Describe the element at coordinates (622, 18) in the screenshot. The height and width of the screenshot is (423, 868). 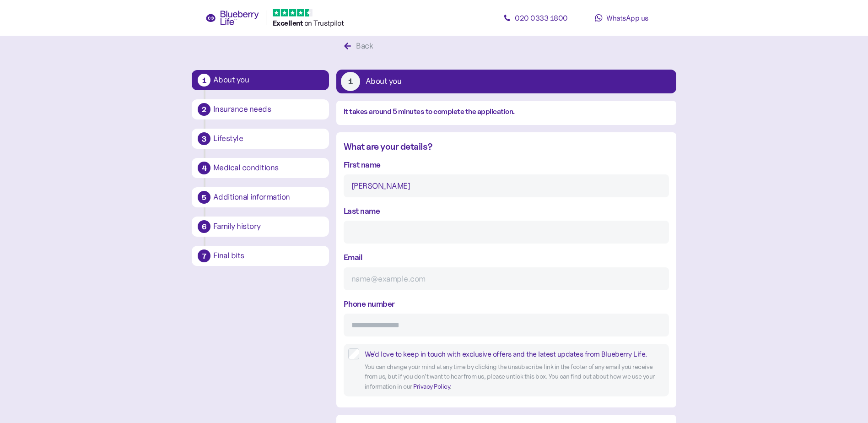
I see `a: WhatsApp us` at that location.